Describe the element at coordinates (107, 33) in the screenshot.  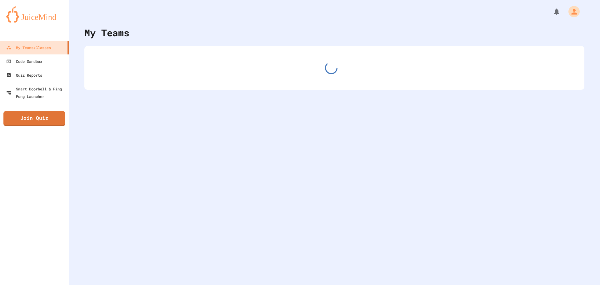
I see `div: My Teams` at that location.